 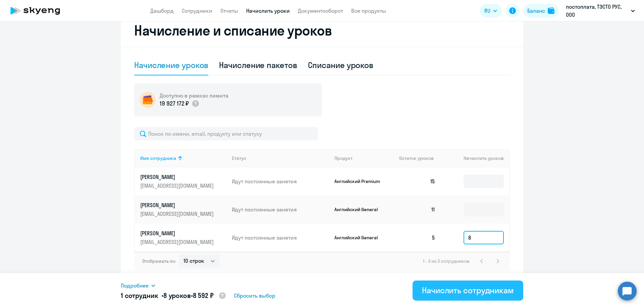 What do you see at coordinates (541, 11) in the screenshot?
I see `button: Балансbalance` at bounding box center [541, 11].